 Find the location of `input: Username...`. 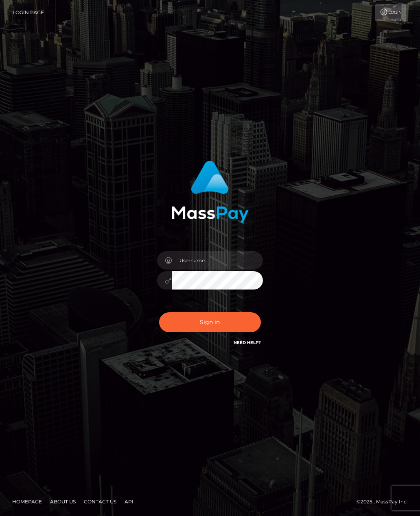

input: Username... is located at coordinates (218, 260).